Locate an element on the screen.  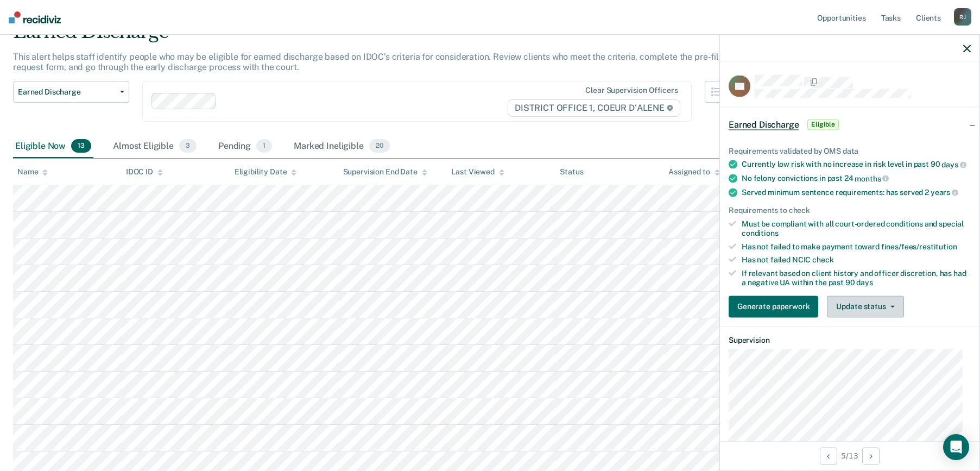
div: Has not failed to make payment toward is located at coordinates (857, 246).